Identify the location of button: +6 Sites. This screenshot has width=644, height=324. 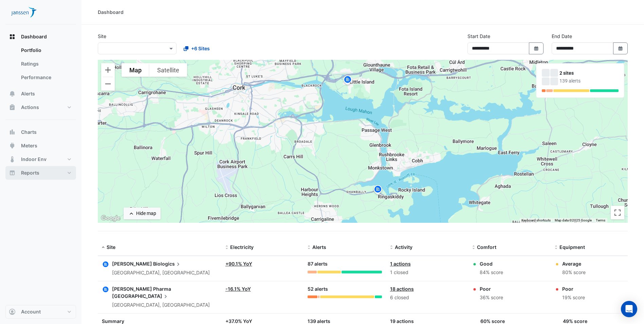
(196, 48).